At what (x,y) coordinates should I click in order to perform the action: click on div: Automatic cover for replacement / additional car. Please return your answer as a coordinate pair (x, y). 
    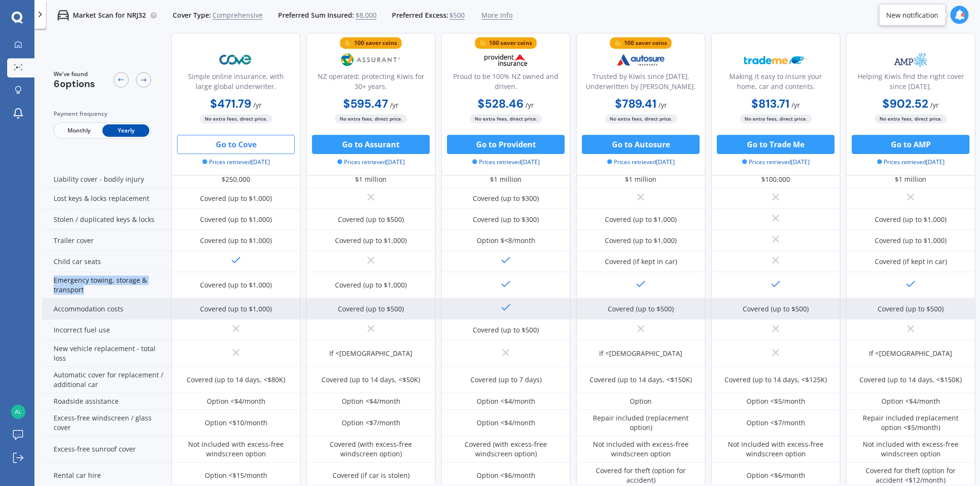
    Looking at the image, I should click on (107, 380).